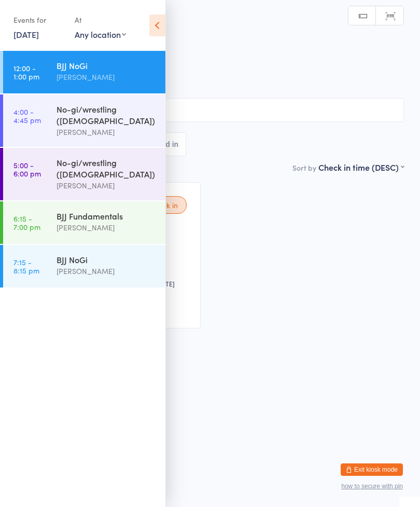 The width and height of the screenshot is (420, 507). Describe the element at coordinates (202, 74) in the screenshot. I see `span: Insight Jiu Jitsu Academy` at that location.